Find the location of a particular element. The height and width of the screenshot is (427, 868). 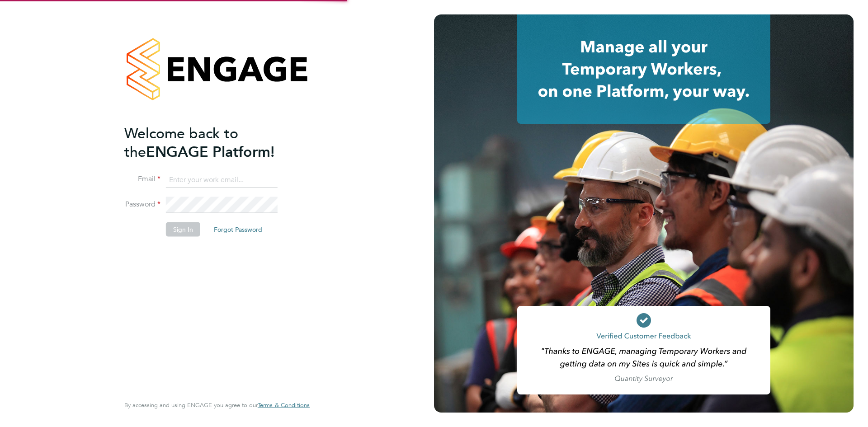

button: Forgot Password is located at coordinates (238, 230).